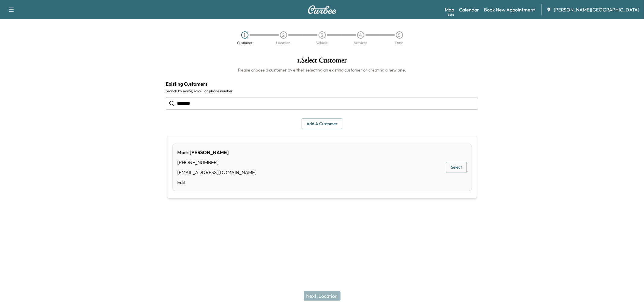 Image resolution: width=644 pixels, height=308 pixels. I want to click on label: Search by name, email, or phone number, so click(322, 91).